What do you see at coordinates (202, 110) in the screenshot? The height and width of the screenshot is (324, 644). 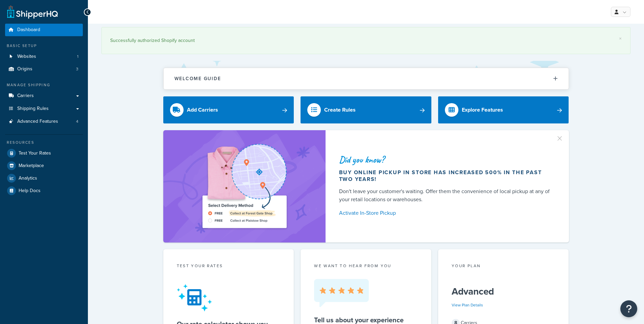 I see `div: Add Carriers` at bounding box center [202, 110].